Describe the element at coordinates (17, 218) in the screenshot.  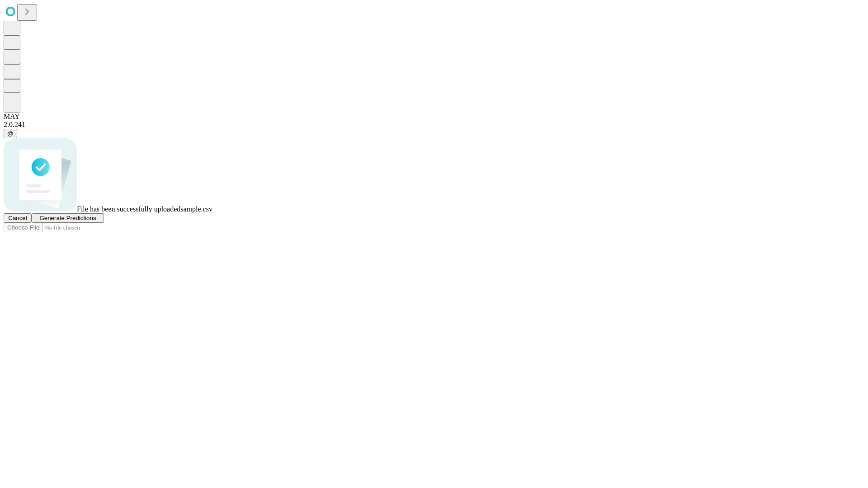
I see `span: Cancel` at that location.